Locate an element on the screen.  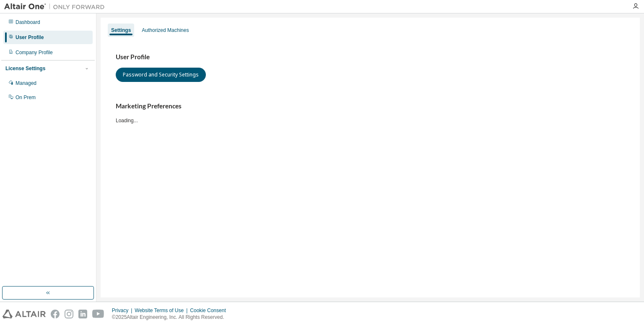
p: © 2025 Altair Engineering, Inc. All Rights Reserved. is located at coordinates (171, 316).